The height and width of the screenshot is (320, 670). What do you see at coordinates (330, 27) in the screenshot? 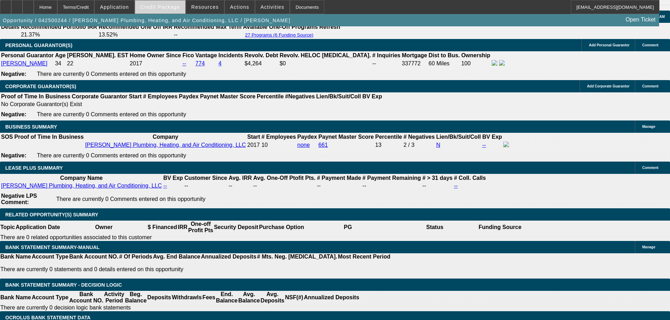
I see `th: Refresh` at bounding box center [330, 27].